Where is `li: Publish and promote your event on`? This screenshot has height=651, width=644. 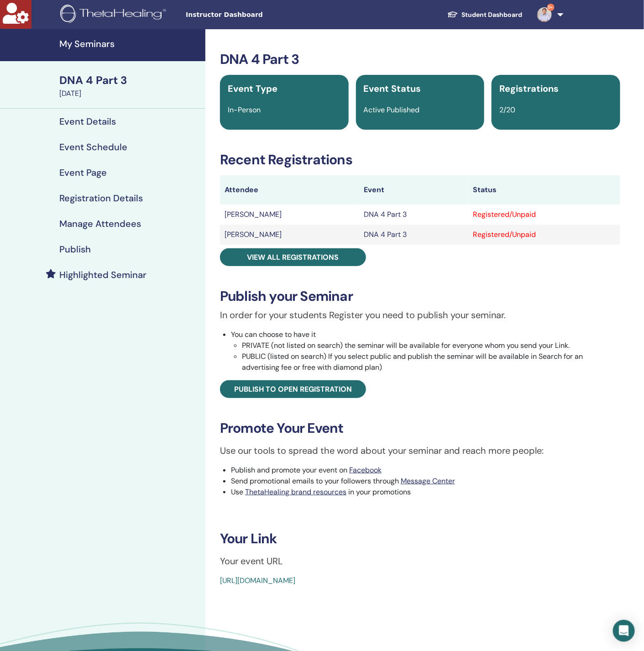
li: Publish and promote your event on is located at coordinates (425, 470).